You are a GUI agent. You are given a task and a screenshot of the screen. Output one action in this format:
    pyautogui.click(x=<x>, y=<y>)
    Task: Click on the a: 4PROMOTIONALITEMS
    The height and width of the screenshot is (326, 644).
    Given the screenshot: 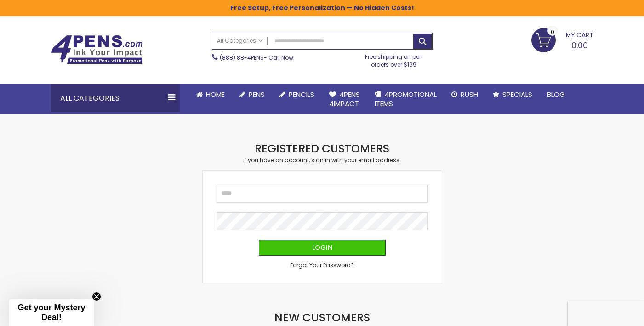 What is the action you would take?
    pyautogui.click(x=406, y=99)
    